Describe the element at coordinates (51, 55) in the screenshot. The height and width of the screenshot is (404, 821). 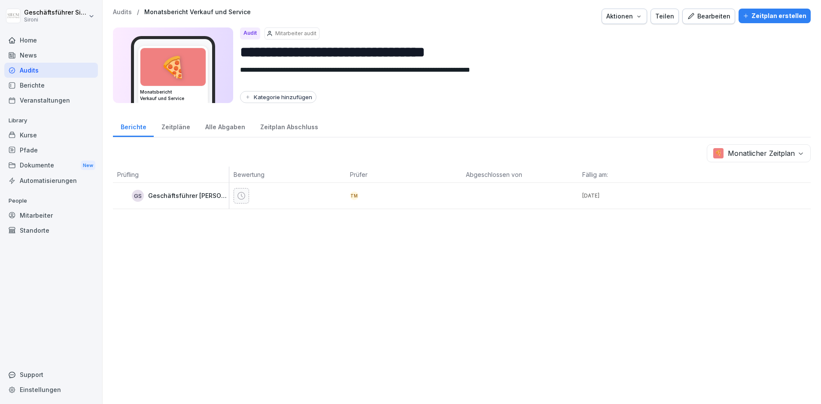
I see `a: News` at that location.